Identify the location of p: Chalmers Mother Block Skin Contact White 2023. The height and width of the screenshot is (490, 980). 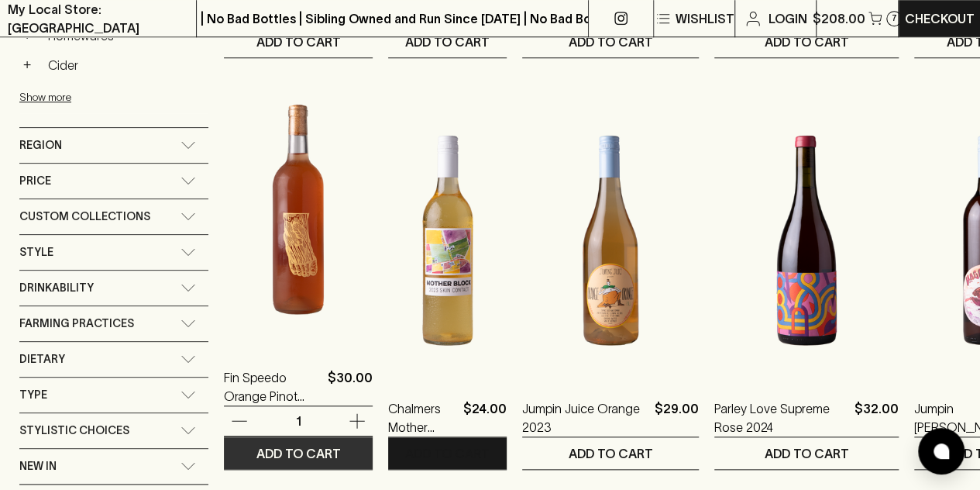
(422, 417).